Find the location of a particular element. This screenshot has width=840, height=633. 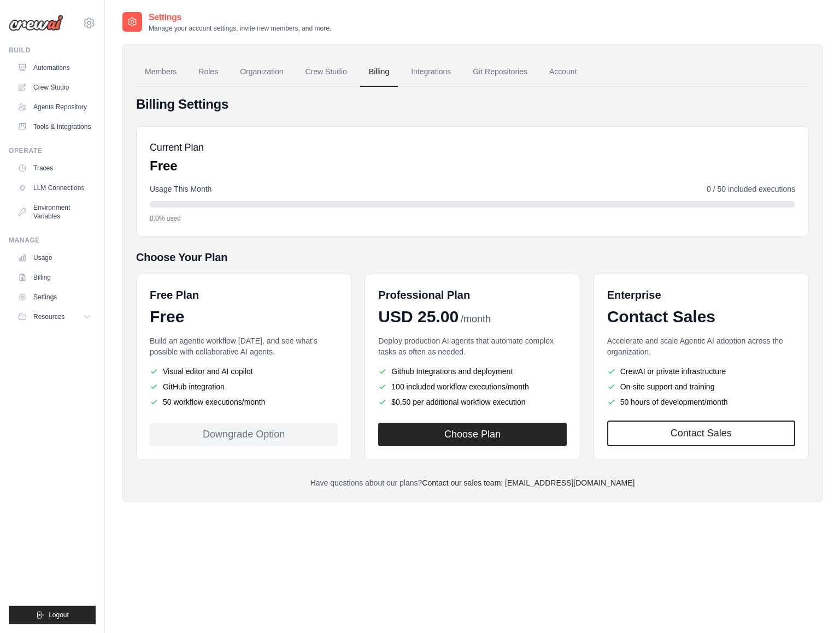

button: Logout is located at coordinates (52, 615).